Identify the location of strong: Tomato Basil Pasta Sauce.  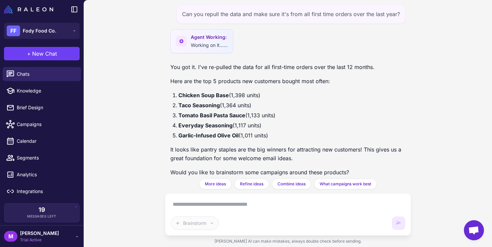
(212, 115).